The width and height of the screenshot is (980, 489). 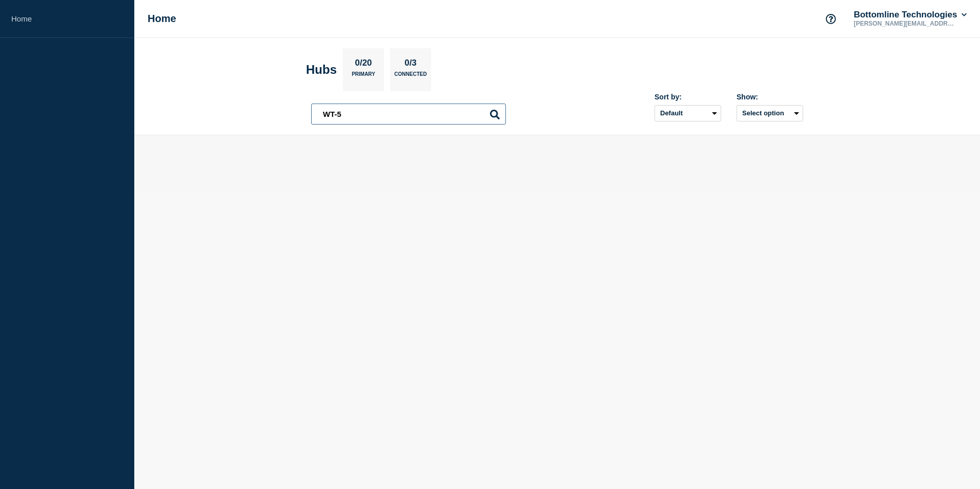 I want to click on p: Connected, so click(x=410, y=77).